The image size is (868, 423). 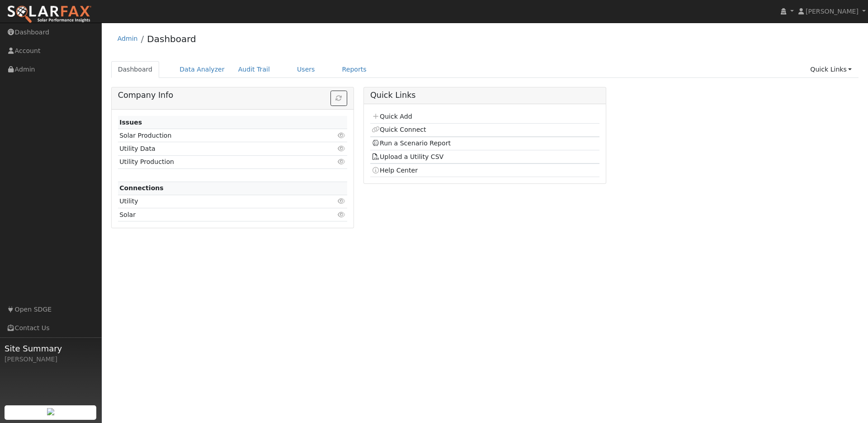 I want to click on strong: Connections, so click(x=142, y=188).